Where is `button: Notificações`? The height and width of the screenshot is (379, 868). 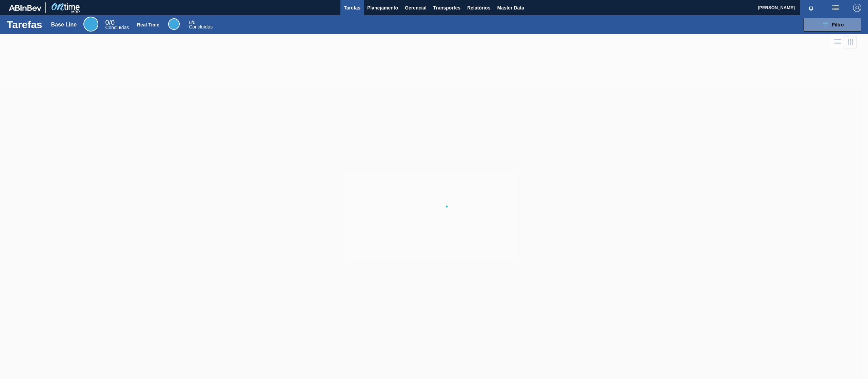
button: Notificações is located at coordinates (811, 8).